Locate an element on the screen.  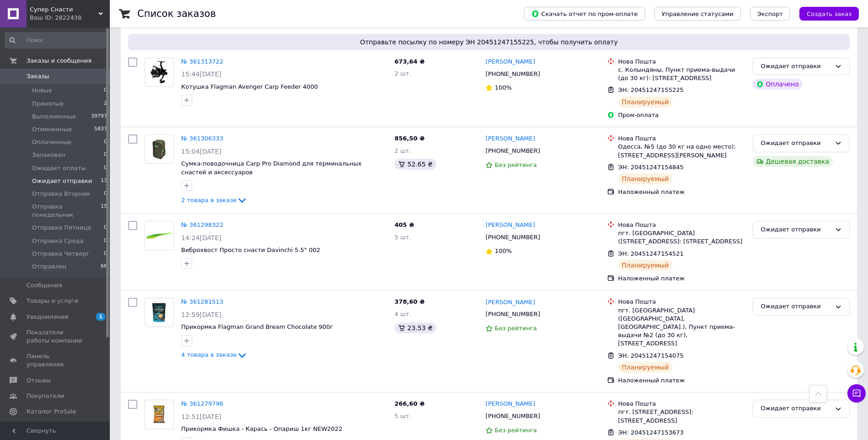
span: Управление статусами is located at coordinates (698, 14).